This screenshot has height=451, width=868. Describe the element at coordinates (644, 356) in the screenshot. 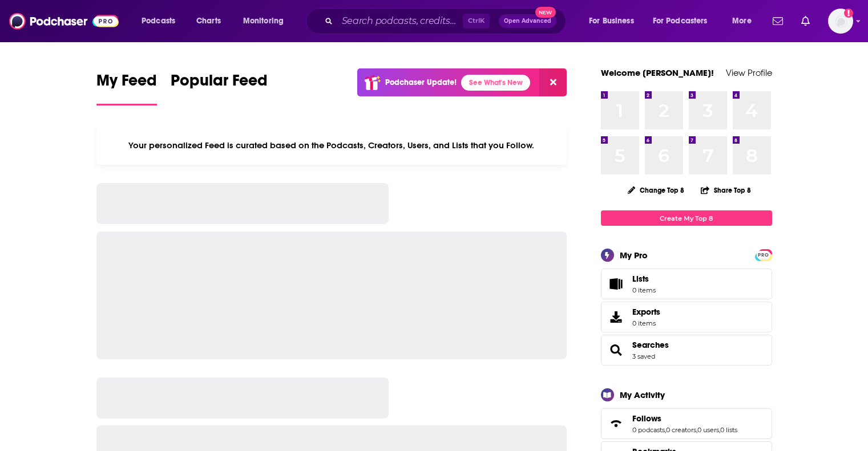

I see `a: 3 saved` at that location.